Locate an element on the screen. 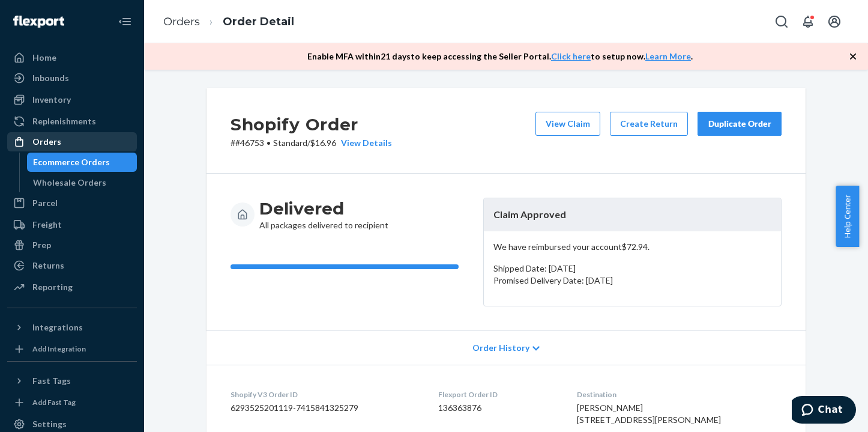 The width and height of the screenshot is (868, 432). a: Parcel is located at coordinates (72, 203).